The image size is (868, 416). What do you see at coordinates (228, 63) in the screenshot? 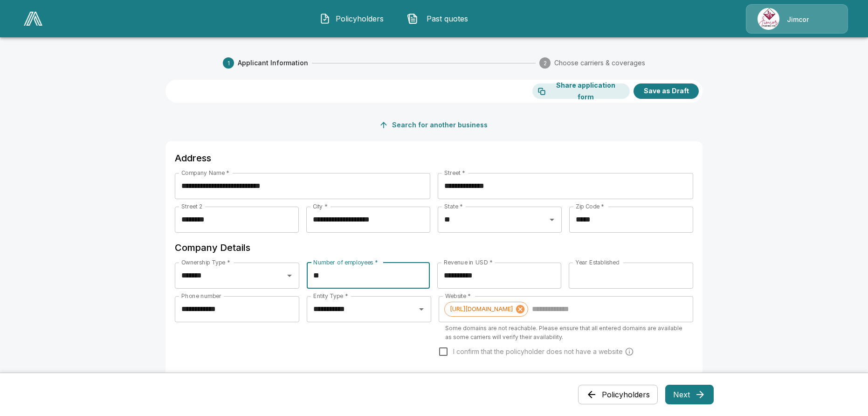
I see `text: 1` at bounding box center [228, 63].